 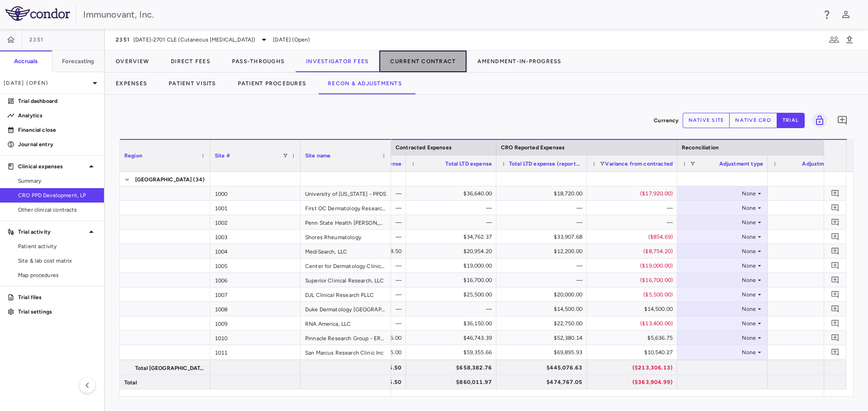 What do you see at coordinates (36, 40) in the screenshot?
I see `span: 2351` at bounding box center [36, 40].